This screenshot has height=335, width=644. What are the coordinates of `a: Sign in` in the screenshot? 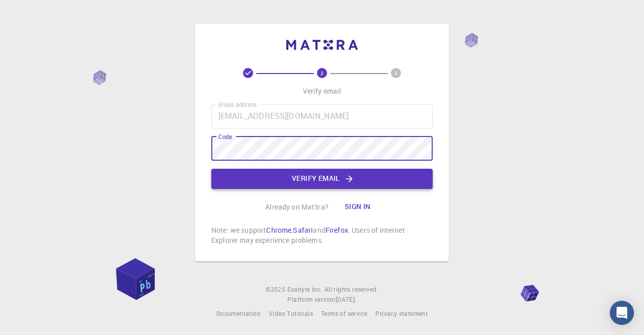 It's located at (358, 207).